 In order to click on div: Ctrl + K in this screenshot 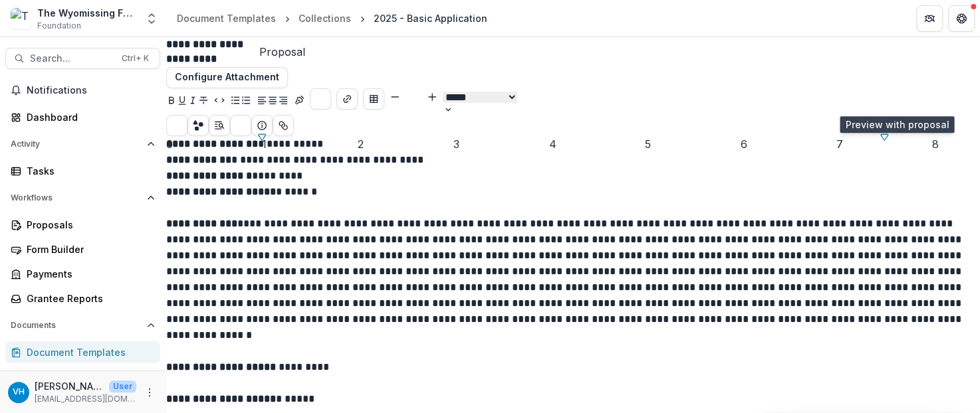, I will do `click(135, 59)`.